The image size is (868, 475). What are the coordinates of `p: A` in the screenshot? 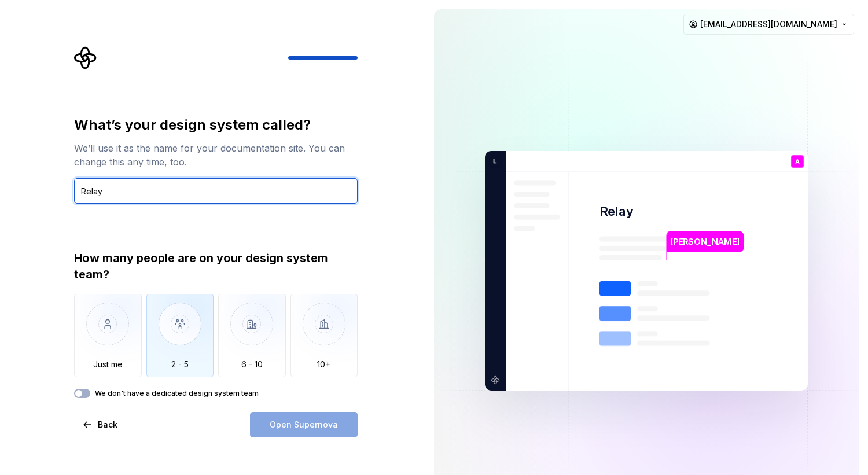 It's located at (797, 161).